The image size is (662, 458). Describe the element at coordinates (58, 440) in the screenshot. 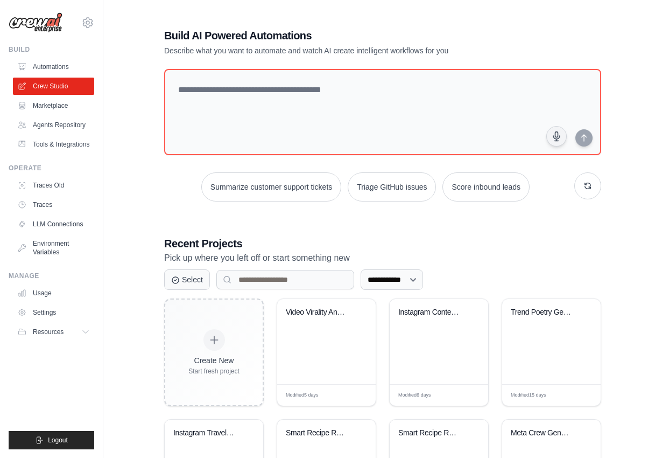

I see `span: Logout` at that location.